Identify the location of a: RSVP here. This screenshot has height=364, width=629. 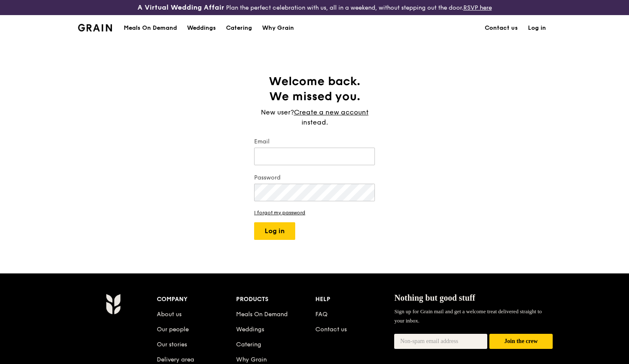
(477, 8).